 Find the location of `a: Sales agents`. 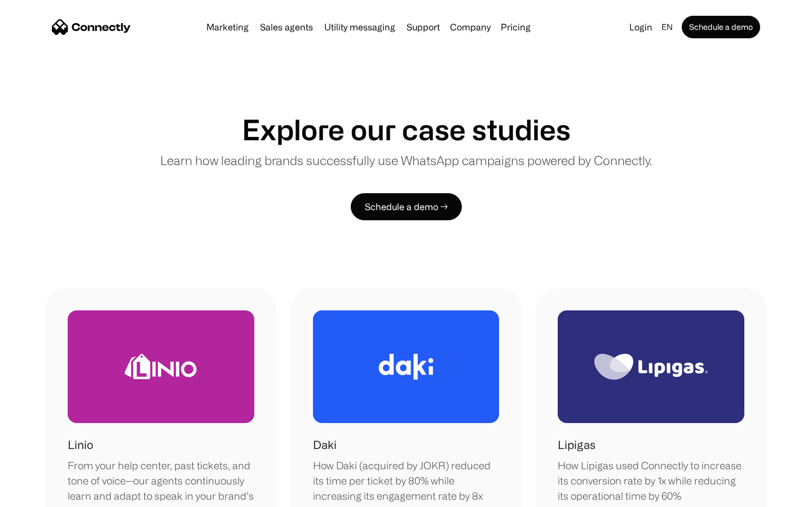

a: Sales agents is located at coordinates (286, 27).